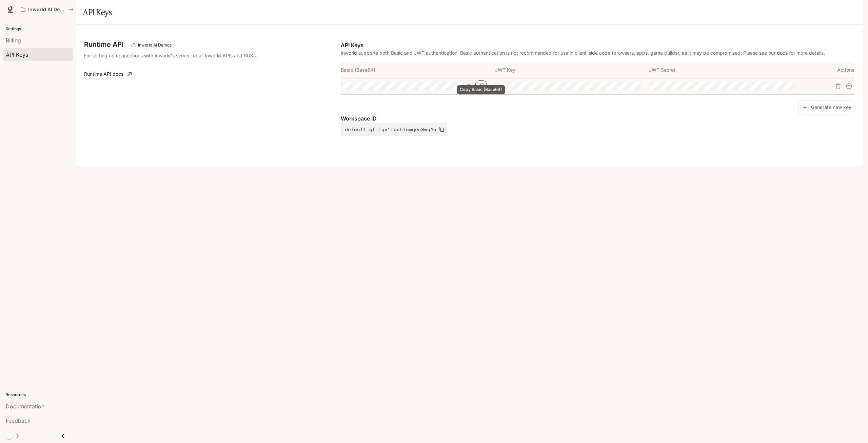 The width and height of the screenshot is (868, 443). What do you see at coordinates (597, 52) in the screenshot?
I see `p: Inworld supports both Basic and JWT authentication. Basic authentication is not recommended for u...` at bounding box center [597, 52].